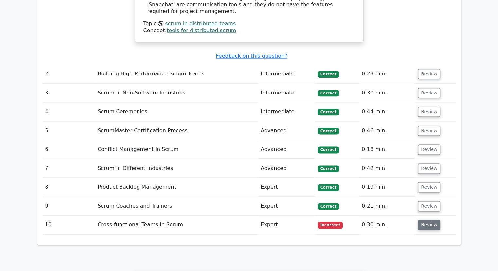  I want to click on u: Feedback on this question?, so click(252, 56).